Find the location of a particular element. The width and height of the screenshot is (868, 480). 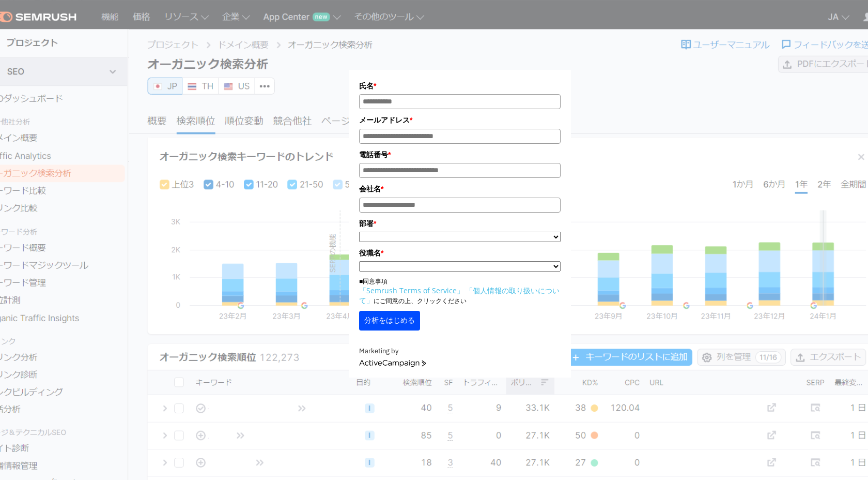

div: Marketing by is located at coordinates (460, 351).